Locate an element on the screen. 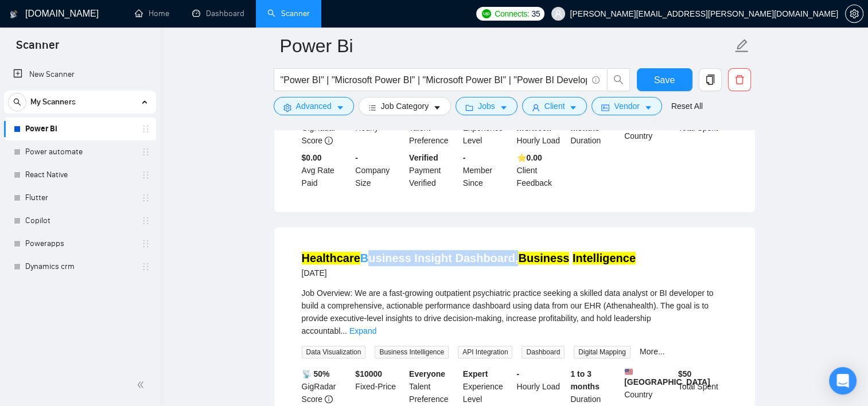 Image resolution: width=868 pixels, height=406 pixels. b: $ 10000 is located at coordinates (369, 374).